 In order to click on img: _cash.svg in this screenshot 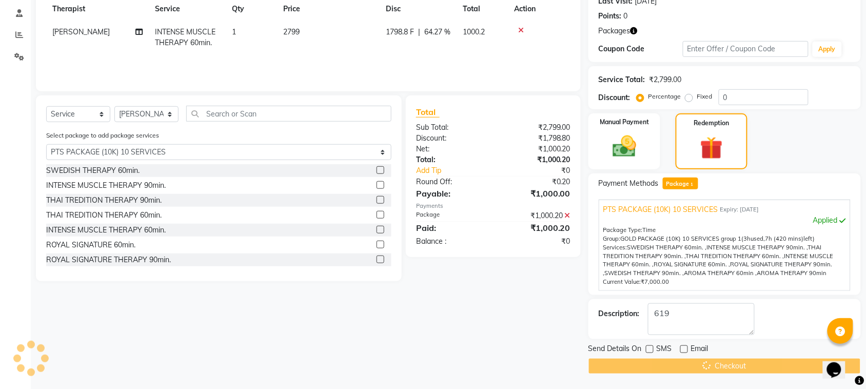, I will do `click(624, 146)`.